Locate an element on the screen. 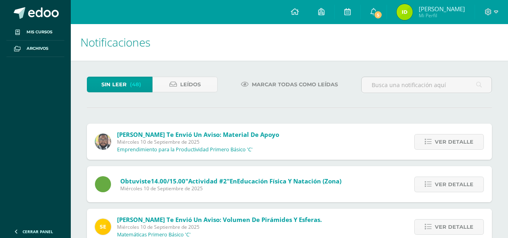 The width and height of the screenshot is (508, 238). span: Leídos is located at coordinates (190, 84).